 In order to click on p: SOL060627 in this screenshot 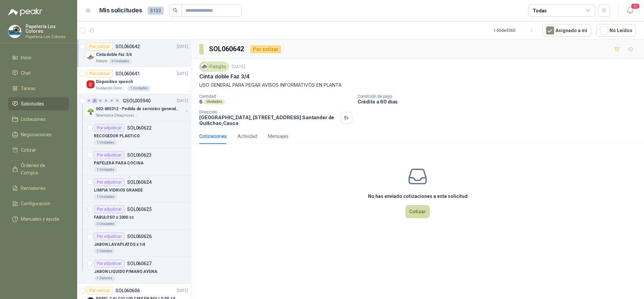, I will do `click(139, 264)`.